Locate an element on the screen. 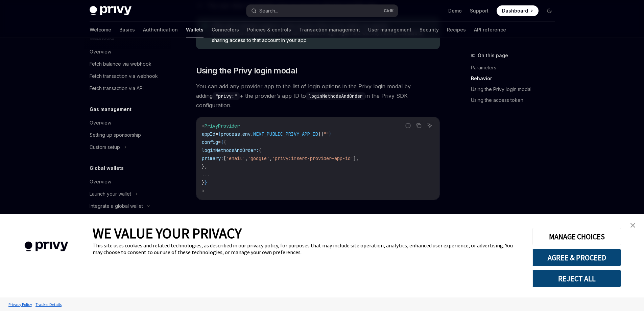  img: dark logo is located at coordinates (111, 11).